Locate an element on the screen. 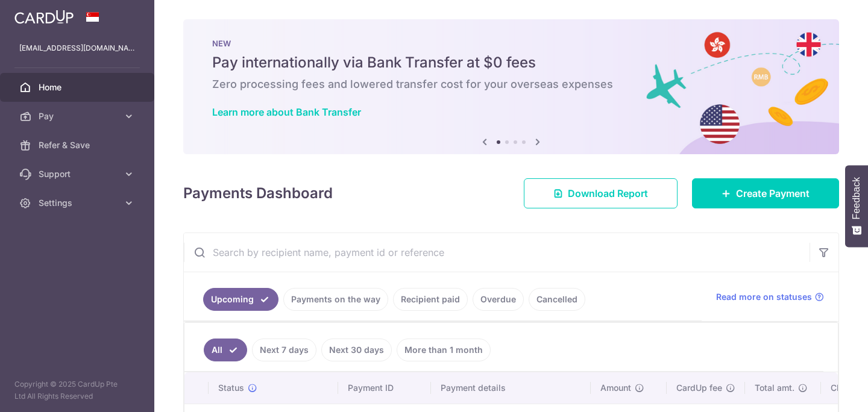 This screenshot has height=412, width=868. button: Feedback - Show survey is located at coordinates (856, 206).